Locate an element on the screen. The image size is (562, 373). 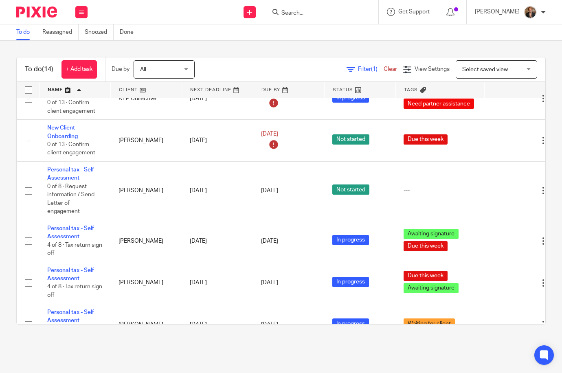
span: 0 of 8 · Request information / Send Letter of engagement is located at coordinates (71, 199).